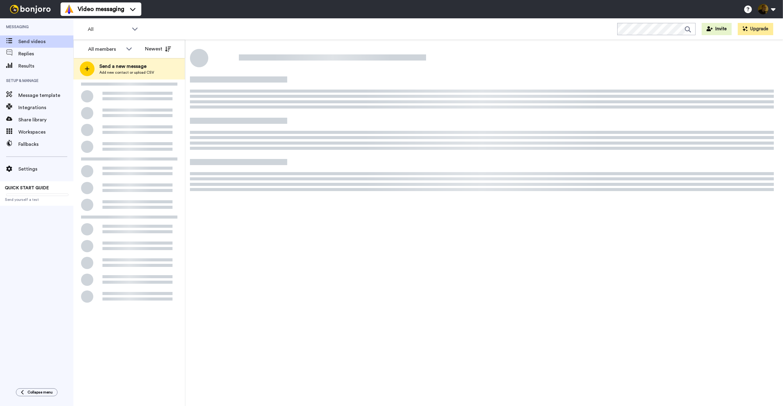 The image size is (783, 406). What do you see at coordinates (158, 49) in the screenshot?
I see `button: Newest` at bounding box center [158, 49].